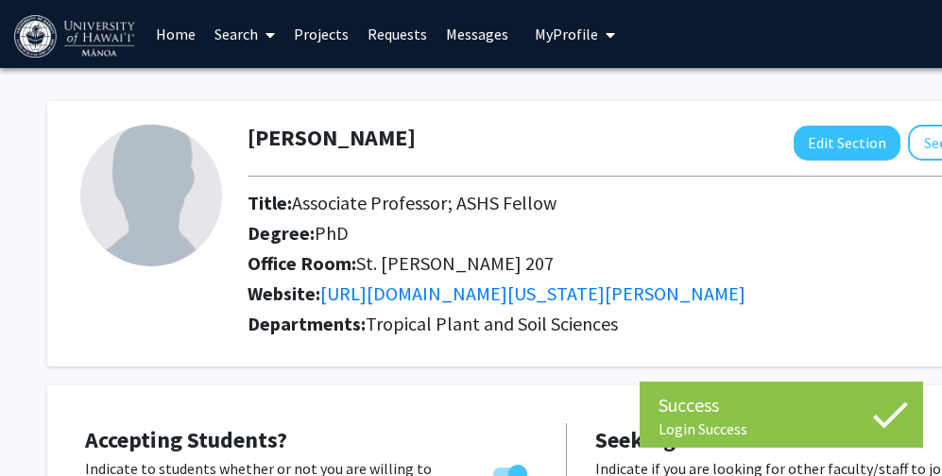 This screenshot has height=476, width=942. I want to click on a: Messages, so click(477, 34).